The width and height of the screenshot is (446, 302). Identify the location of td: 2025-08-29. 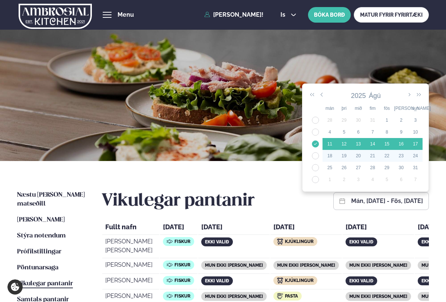
(386, 168).